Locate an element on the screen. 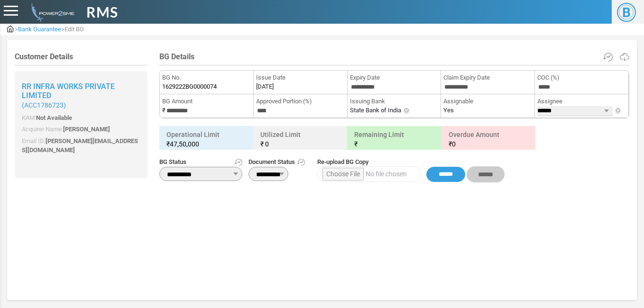 The image size is (644, 308). p: Email ID: is located at coordinates (81, 145).